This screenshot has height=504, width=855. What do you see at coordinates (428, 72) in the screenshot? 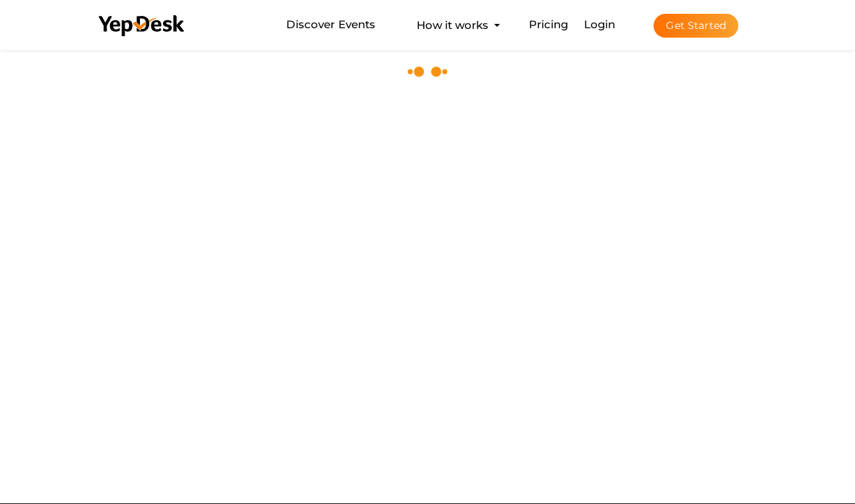
I see `img: loading.svg` at bounding box center [428, 72].